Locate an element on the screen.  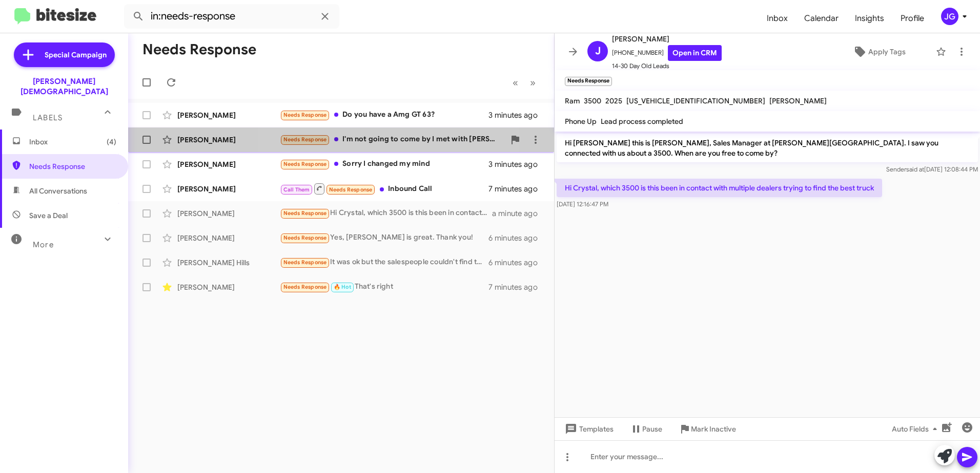
span: J is located at coordinates (597, 51).